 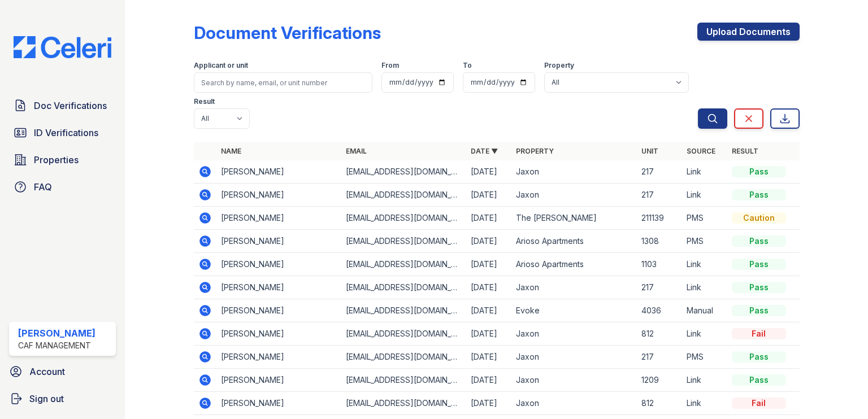 I want to click on label: Result, so click(x=204, y=102).